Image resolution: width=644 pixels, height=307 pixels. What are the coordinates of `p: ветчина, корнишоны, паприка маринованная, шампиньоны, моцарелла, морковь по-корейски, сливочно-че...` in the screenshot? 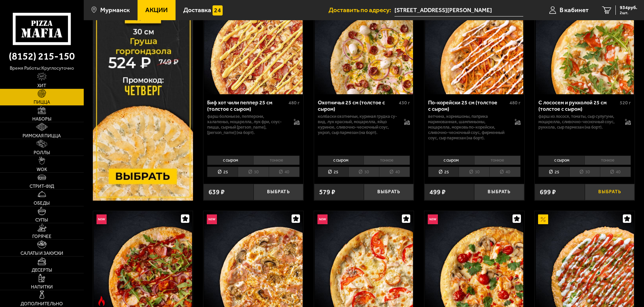 It's located at (468, 128).